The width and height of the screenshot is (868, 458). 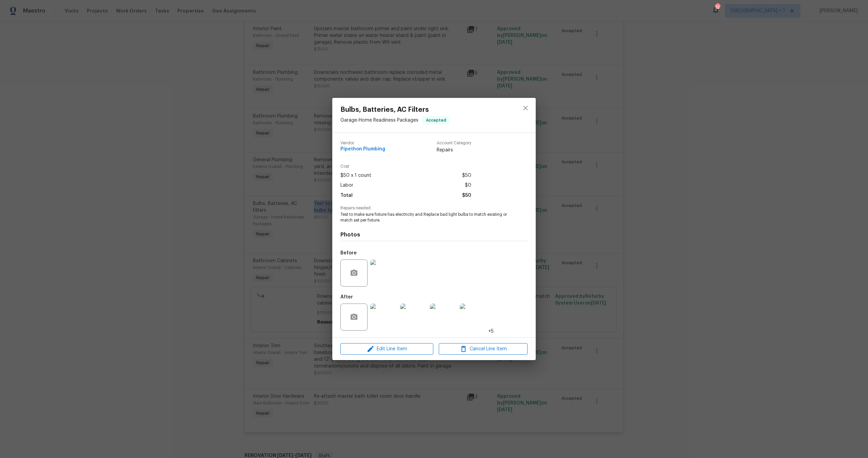 What do you see at coordinates (483, 349) in the screenshot?
I see `button: Cancel Line Item` at bounding box center [483, 349].